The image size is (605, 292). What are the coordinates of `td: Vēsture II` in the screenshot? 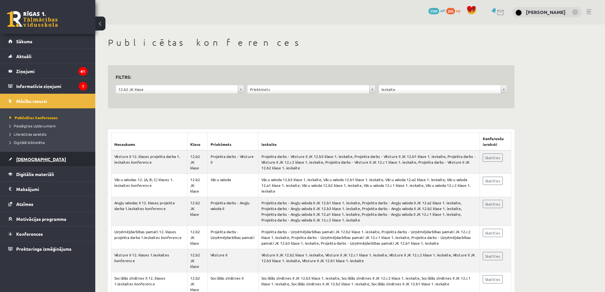 It's located at (233, 260).